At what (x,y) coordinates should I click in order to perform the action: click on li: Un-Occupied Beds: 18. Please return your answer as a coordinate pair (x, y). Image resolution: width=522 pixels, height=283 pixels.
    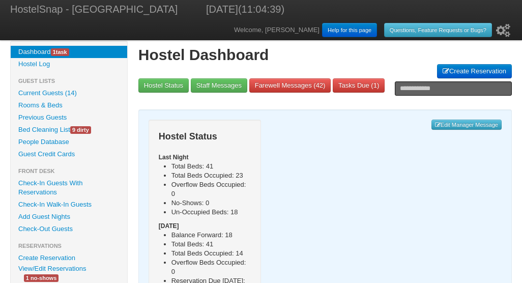
    Looking at the image, I should click on (211, 212).